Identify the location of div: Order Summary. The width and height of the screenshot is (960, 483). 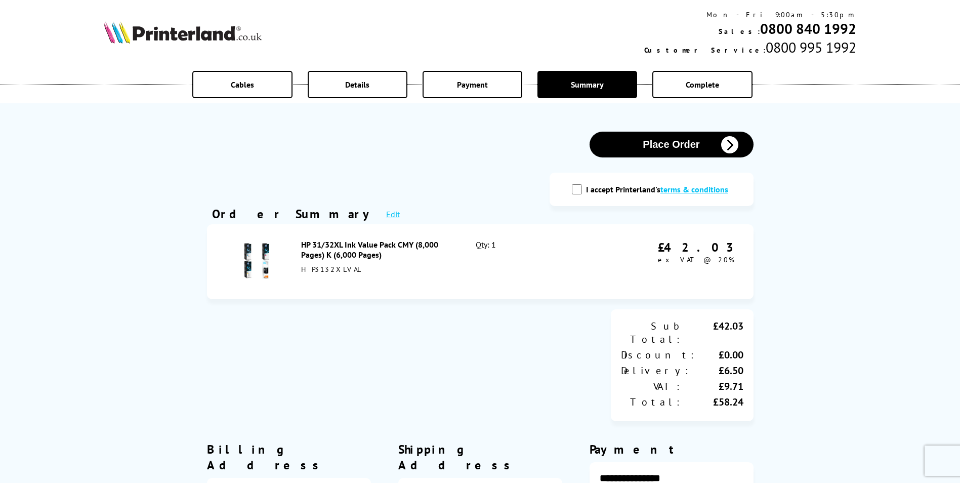
(294, 214).